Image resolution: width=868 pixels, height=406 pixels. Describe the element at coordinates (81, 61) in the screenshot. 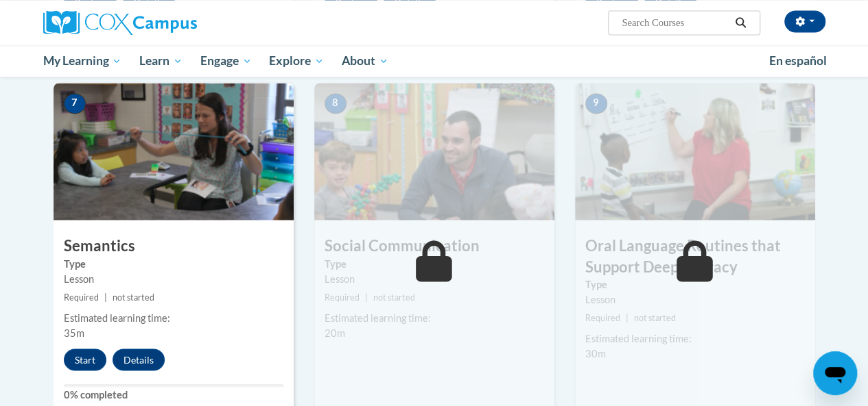

I see `span: My Learning` at that location.